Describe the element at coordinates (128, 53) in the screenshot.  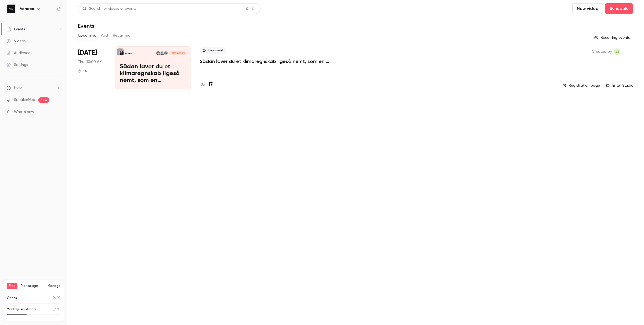
I see `p: Verarca` at that location.